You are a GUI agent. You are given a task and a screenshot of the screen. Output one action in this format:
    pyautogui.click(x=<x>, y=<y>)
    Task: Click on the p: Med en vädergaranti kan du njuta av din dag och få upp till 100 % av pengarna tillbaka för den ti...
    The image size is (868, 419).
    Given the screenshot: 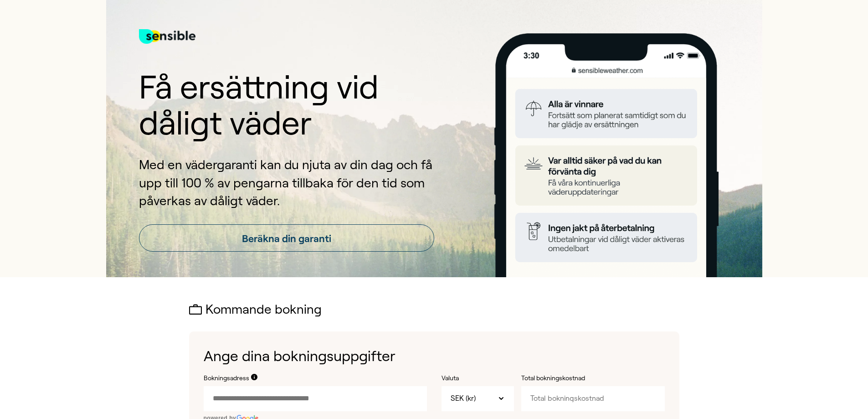 What is the action you would take?
    pyautogui.click(x=287, y=182)
    